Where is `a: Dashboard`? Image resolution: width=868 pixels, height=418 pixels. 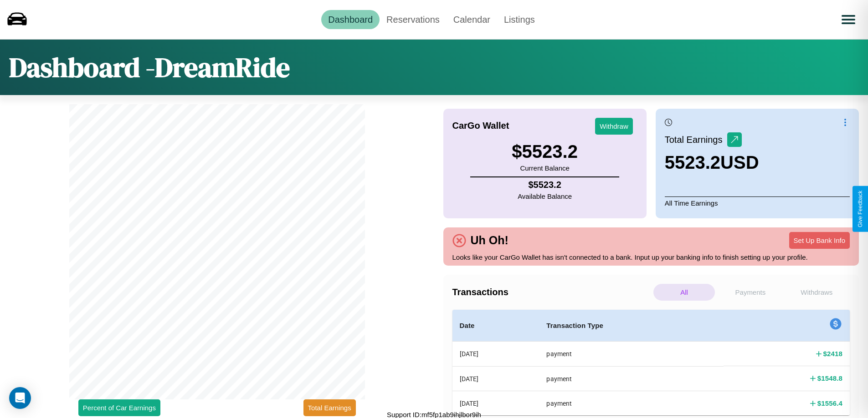
a: Dashboard is located at coordinates (350, 19).